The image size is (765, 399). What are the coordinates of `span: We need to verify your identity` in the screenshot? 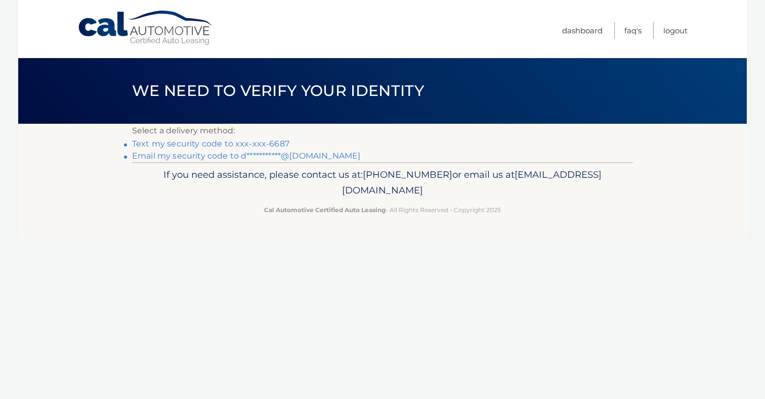 It's located at (278, 91).